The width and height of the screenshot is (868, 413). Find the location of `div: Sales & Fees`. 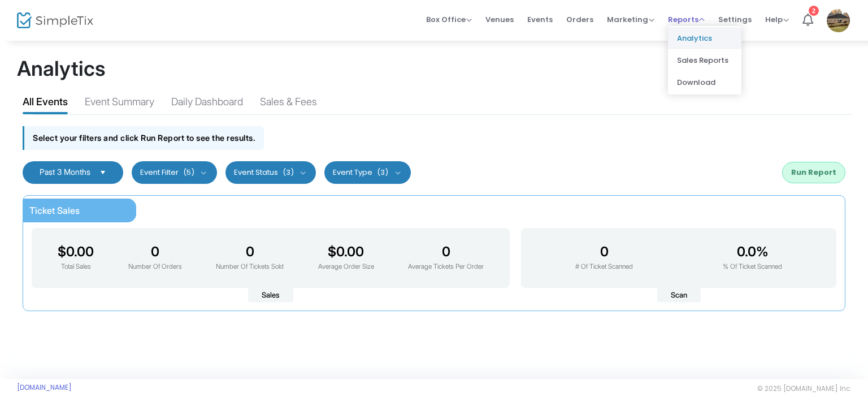

div: Sales & Fees is located at coordinates (288, 103).